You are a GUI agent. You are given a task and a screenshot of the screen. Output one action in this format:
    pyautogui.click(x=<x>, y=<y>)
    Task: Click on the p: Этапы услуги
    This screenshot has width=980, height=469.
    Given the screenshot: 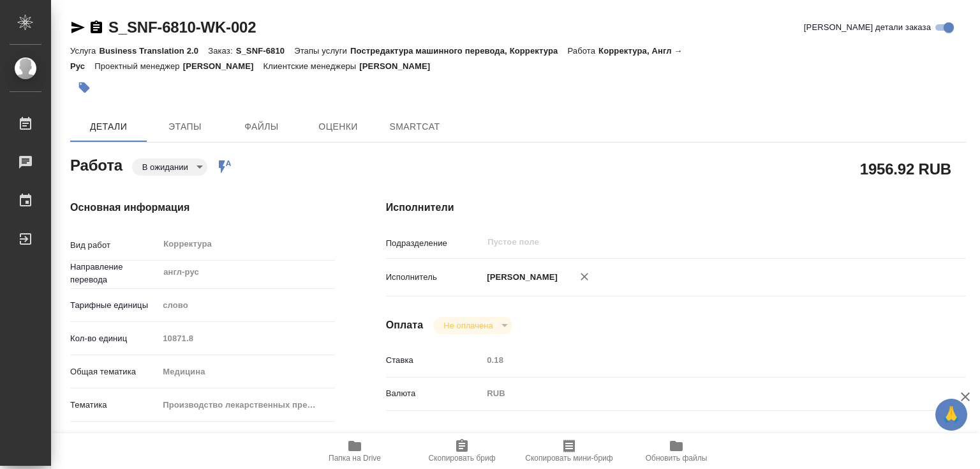 What is the action you would take?
    pyautogui.click(x=322, y=50)
    